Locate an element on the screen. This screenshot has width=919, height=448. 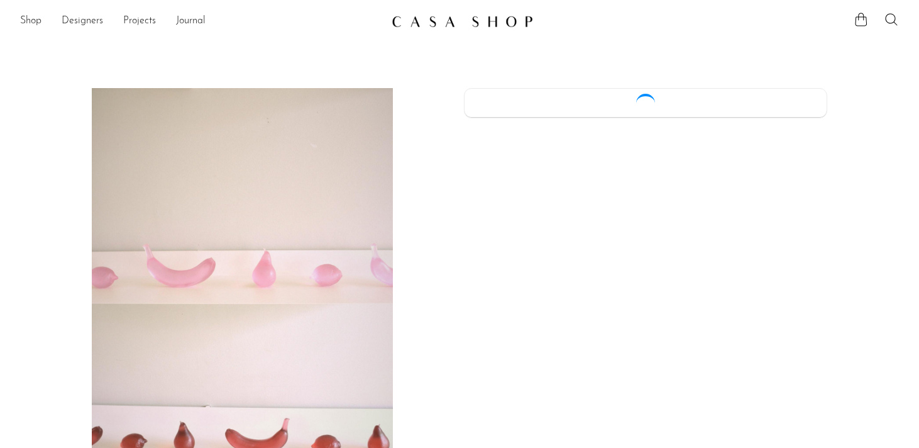
a: Designers is located at coordinates (82, 21).